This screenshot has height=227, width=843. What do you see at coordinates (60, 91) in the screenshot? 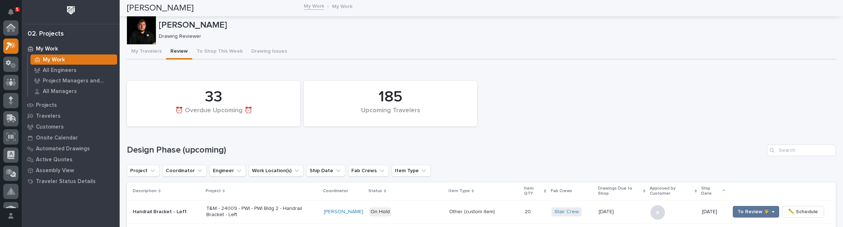
I see `p: All Managers` at bounding box center [60, 91].